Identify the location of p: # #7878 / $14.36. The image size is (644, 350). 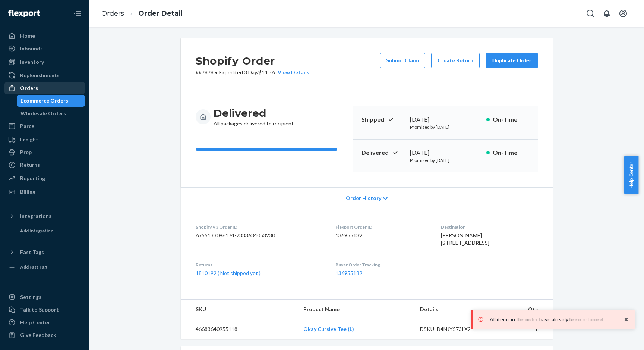
(252, 73).